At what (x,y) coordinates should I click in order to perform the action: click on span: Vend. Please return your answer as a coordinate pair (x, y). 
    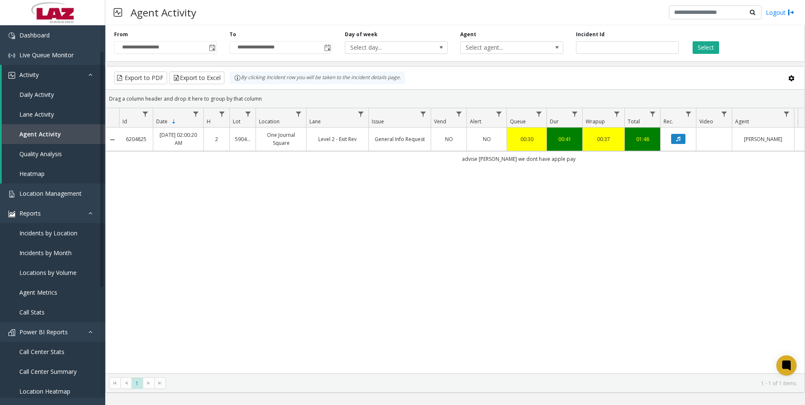
    Looking at the image, I should click on (440, 121).